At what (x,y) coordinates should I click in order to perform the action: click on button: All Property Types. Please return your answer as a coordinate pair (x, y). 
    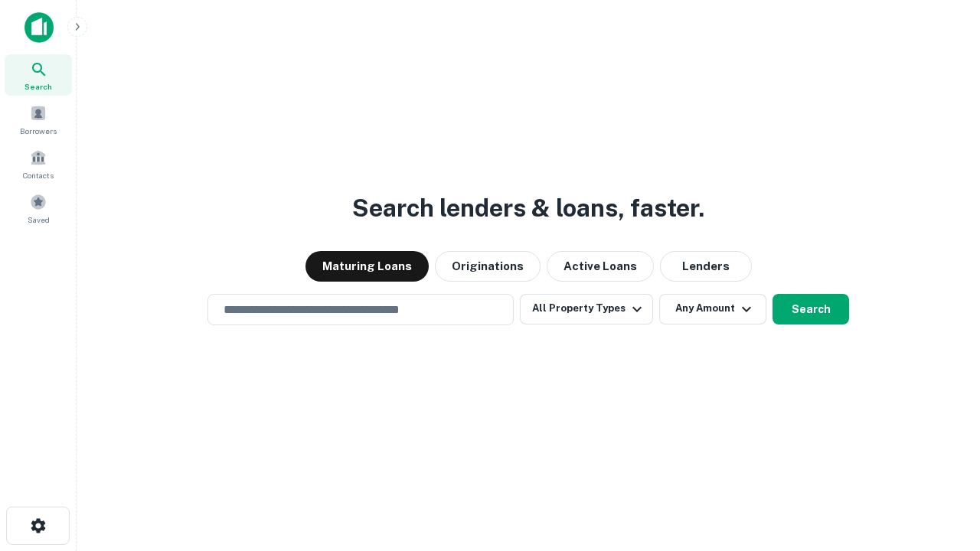
    Looking at the image, I should click on (587, 309).